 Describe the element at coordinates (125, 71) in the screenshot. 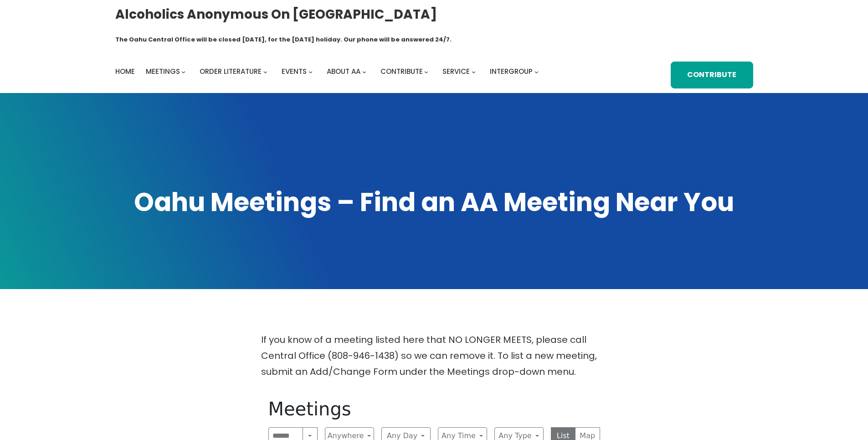

I see `span: Home` at that location.